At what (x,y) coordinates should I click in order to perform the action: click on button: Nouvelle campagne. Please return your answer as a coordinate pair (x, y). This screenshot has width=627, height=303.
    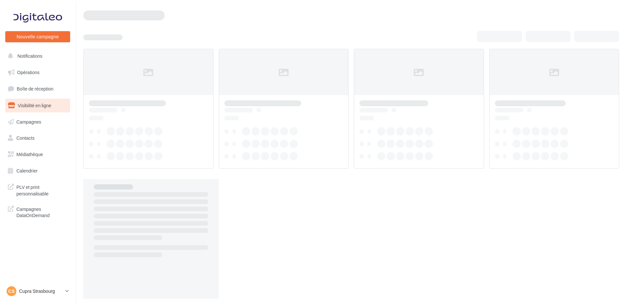
    Looking at the image, I should click on (38, 37).